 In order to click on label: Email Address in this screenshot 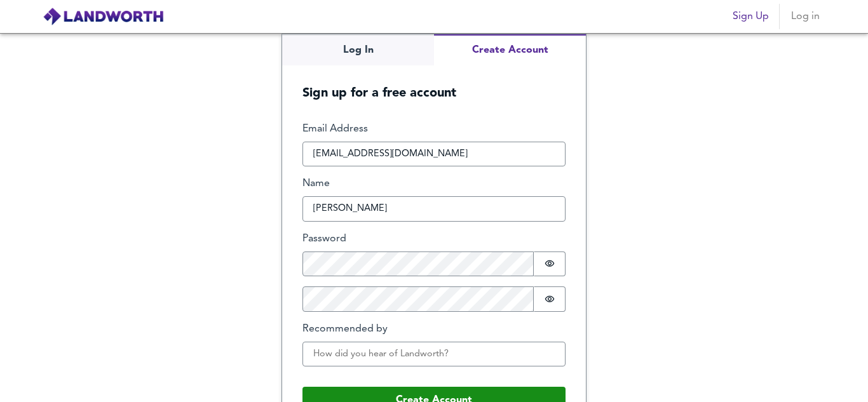, I will do `click(434, 129)`.